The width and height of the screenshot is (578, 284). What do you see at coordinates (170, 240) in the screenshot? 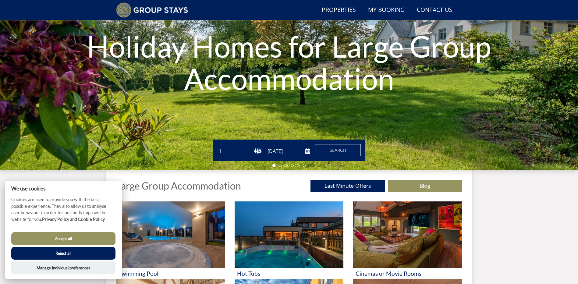
I see `a: 'Swimming Pool' - Large Group Accommodation Holiday Ideas Swimming Pool` at bounding box center [170, 240].